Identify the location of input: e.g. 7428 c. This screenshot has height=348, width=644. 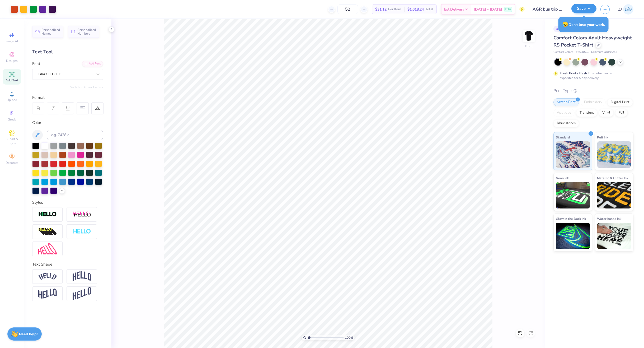
(75, 135).